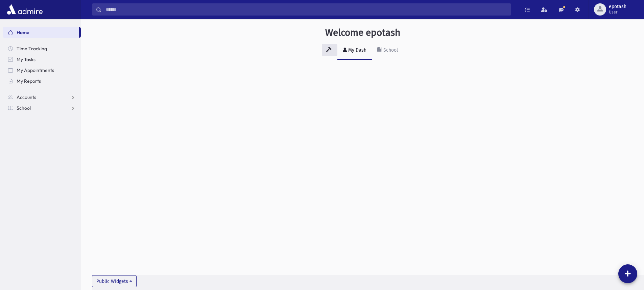 The image size is (644, 290). I want to click on div: My Dash, so click(357, 50).